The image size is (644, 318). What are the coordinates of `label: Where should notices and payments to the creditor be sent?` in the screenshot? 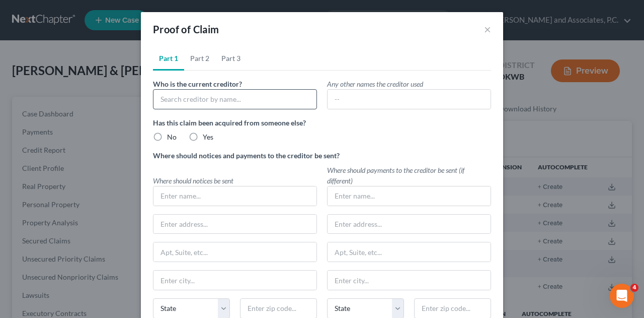 It's located at (246, 155).